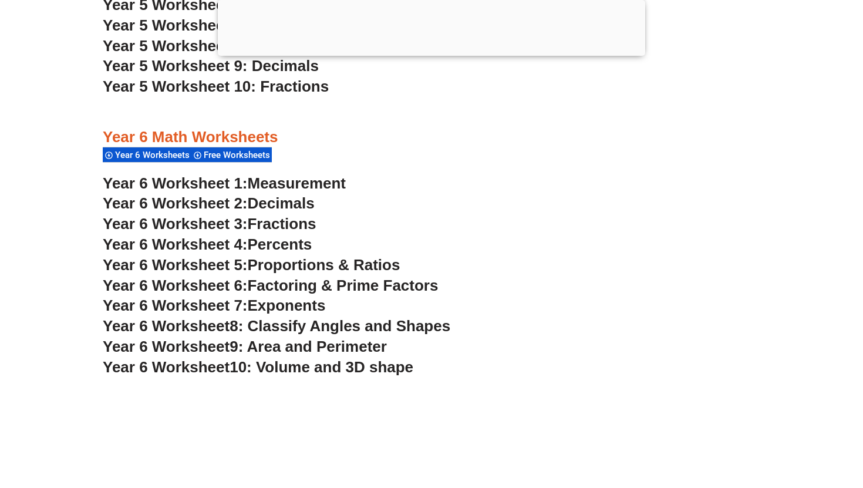 The image size is (863, 488). What do you see at coordinates (258, 367) in the screenshot?
I see `a: Year 6 Worksheet10: Volume and 3D shape` at bounding box center [258, 367].